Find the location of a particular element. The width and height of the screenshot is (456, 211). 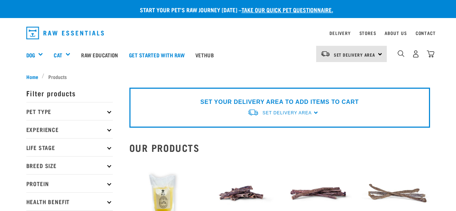

a: Raw Education is located at coordinates (100, 55).